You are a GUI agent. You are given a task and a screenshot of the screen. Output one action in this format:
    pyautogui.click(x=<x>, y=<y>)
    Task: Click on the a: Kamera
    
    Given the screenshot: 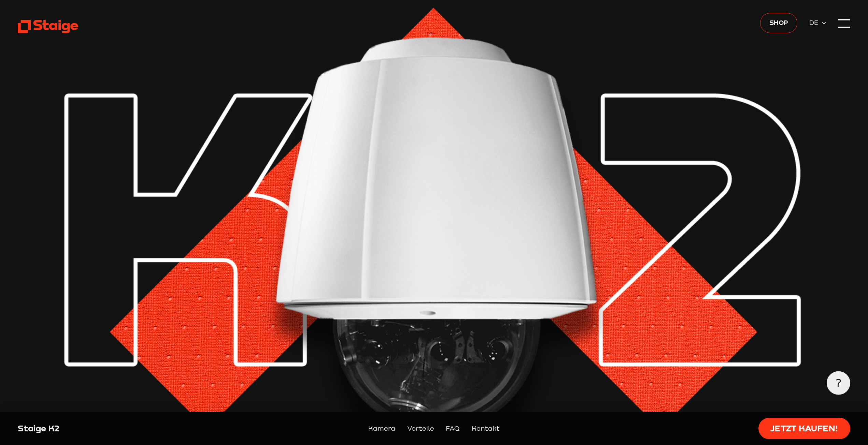 What is the action you would take?
    pyautogui.click(x=382, y=429)
    